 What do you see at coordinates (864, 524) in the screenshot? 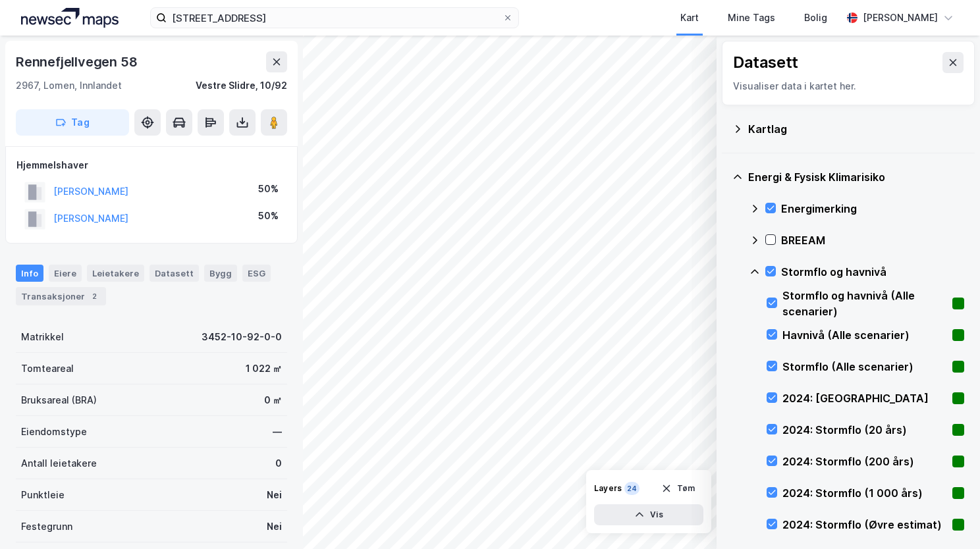
I see `div: 2024: Stormflo (Øvre estimat)` at bounding box center [864, 524].